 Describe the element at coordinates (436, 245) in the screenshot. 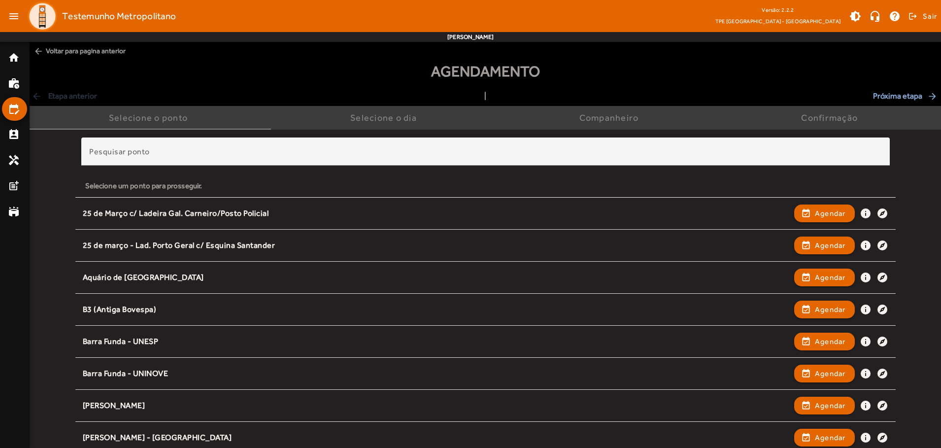

I see `div: 25 de março - Lad. Porto Geral c/ Esquina Santander` at that location.